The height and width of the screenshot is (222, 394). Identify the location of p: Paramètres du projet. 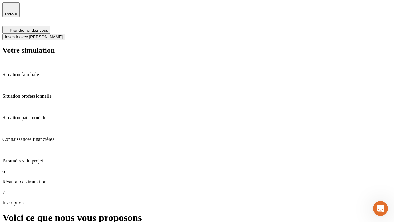
(197, 161).